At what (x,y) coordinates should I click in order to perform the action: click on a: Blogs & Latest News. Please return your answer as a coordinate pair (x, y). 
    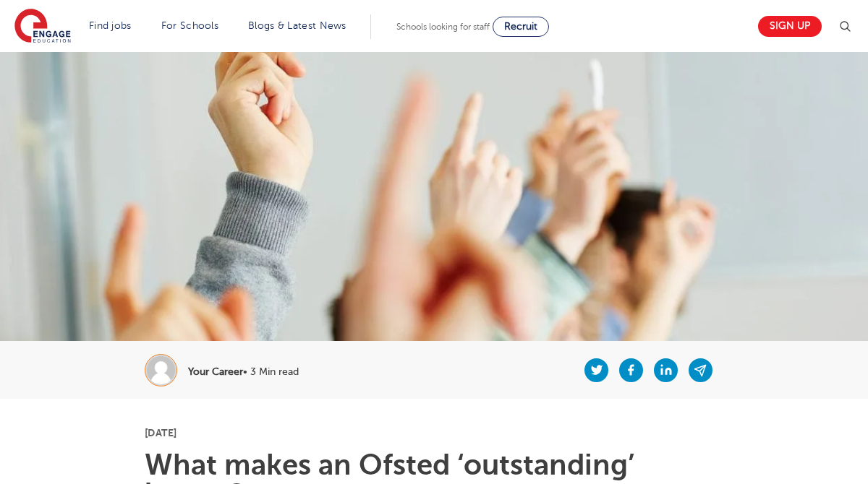
    Looking at the image, I should click on (297, 25).